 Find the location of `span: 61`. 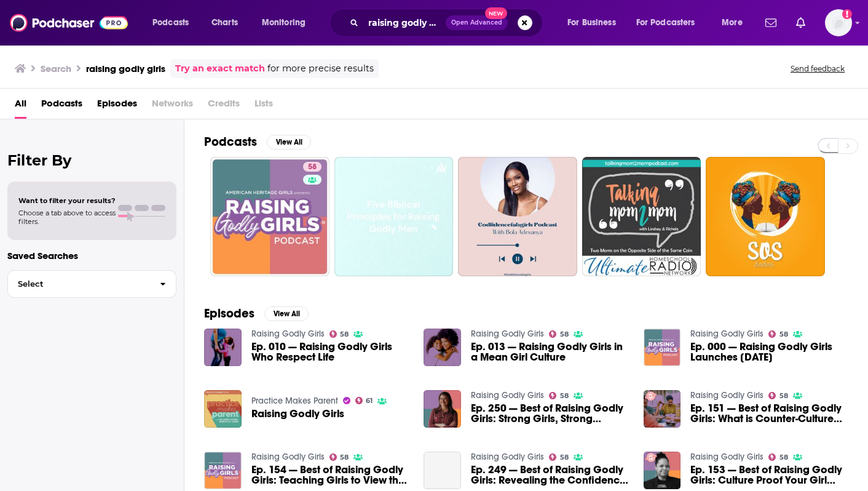

span: 61 is located at coordinates (369, 400).